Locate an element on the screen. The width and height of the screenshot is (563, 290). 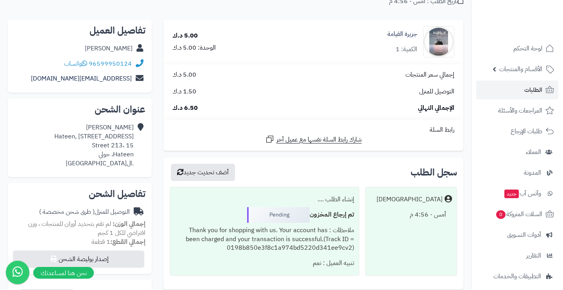
h2: تفاصيل الشحن is located at coordinates (80, 194).